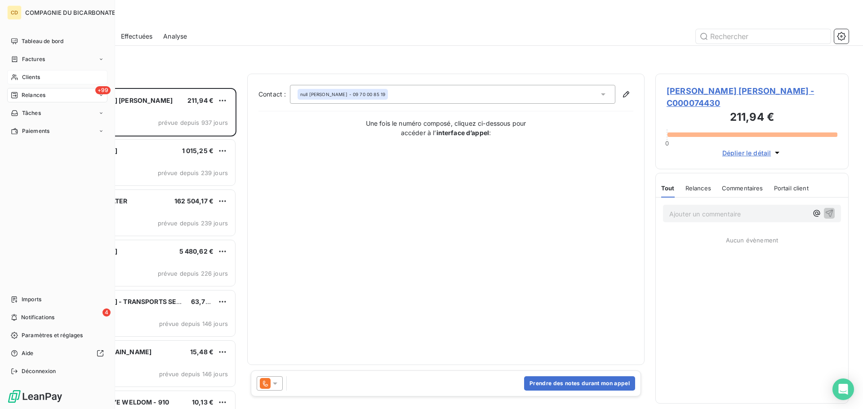 Image resolution: width=863 pixels, height=409 pixels. I want to click on a: Clients, so click(57, 77).